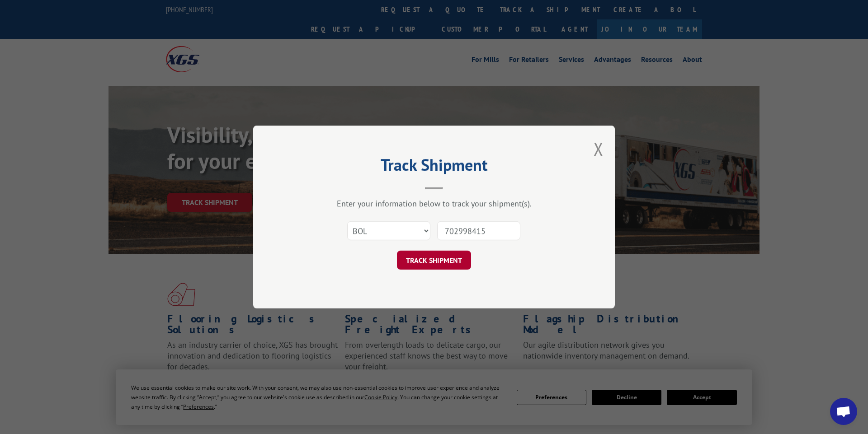 The image size is (868, 434). Describe the element at coordinates (844, 411) in the screenshot. I see `div: Open chat` at that location.